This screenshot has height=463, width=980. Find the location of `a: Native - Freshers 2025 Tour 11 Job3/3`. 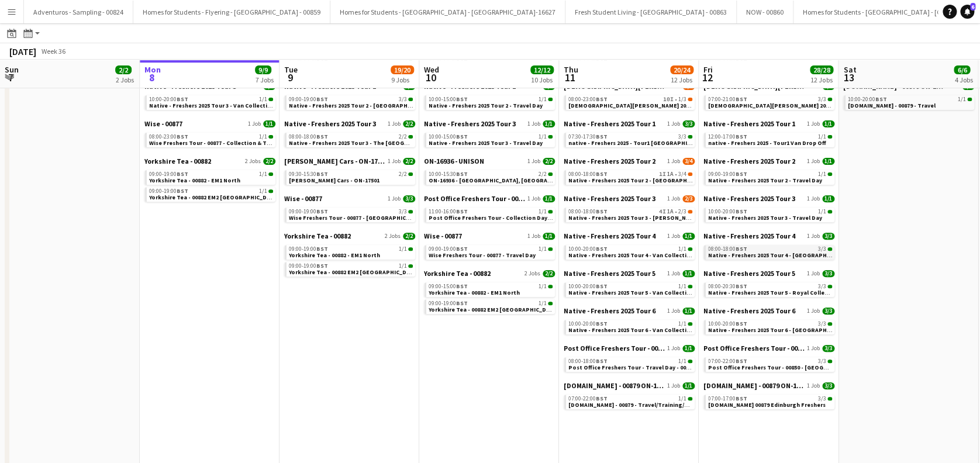

a: Native - Freshers 2025 Tour 11 Job3/3 is located at coordinates (629, 124).